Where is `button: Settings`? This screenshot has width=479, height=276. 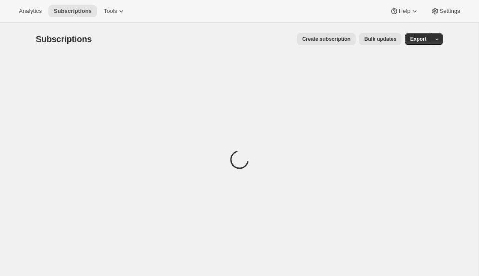 button: Settings is located at coordinates (446, 11).